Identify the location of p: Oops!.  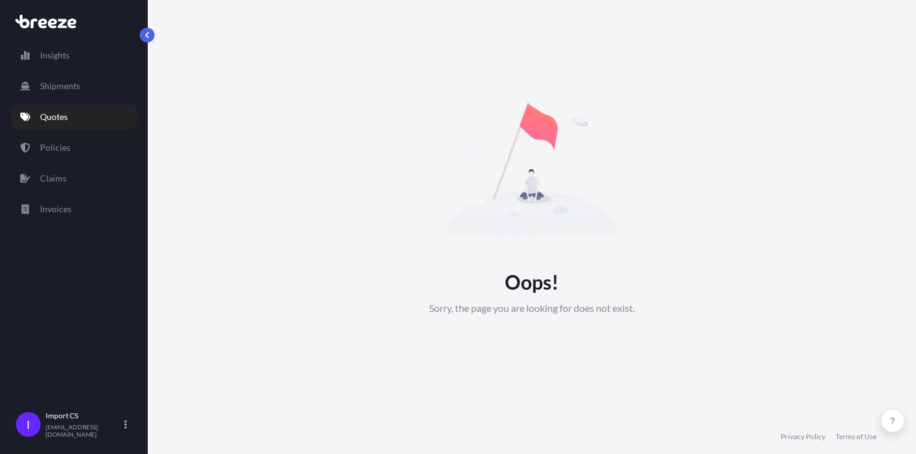
(532, 283).